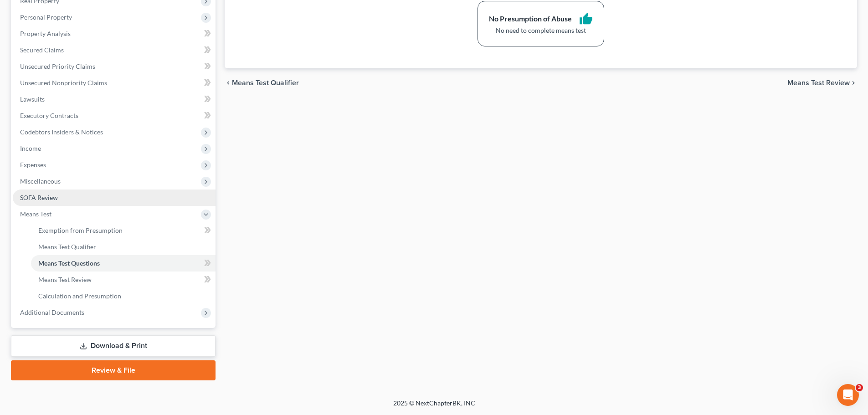  Describe the element at coordinates (114, 116) in the screenshot. I see `a: Executory Contracts` at that location.